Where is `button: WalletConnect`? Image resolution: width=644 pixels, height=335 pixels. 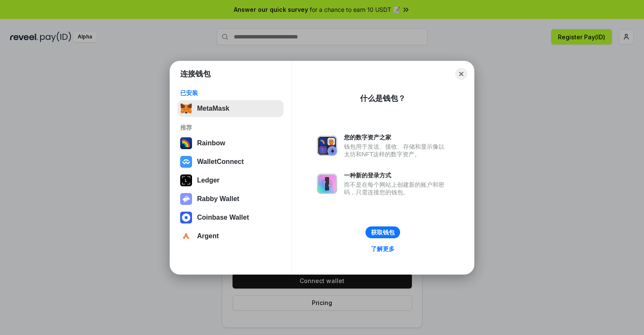 button: WalletConnect is located at coordinates (230, 162).